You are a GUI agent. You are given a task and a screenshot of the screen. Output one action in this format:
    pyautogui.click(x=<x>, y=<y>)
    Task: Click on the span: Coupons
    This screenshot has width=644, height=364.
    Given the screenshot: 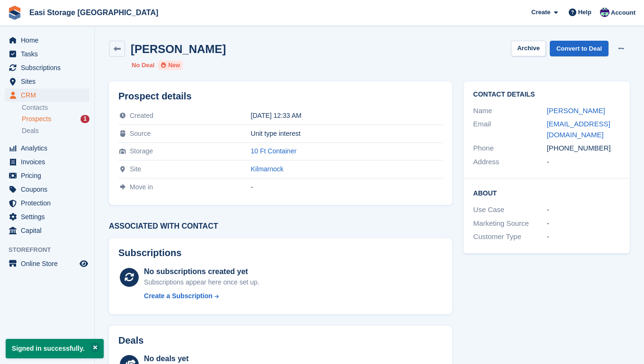 What is the action you would take?
    pyautogui.click(x=49, y=190)
    